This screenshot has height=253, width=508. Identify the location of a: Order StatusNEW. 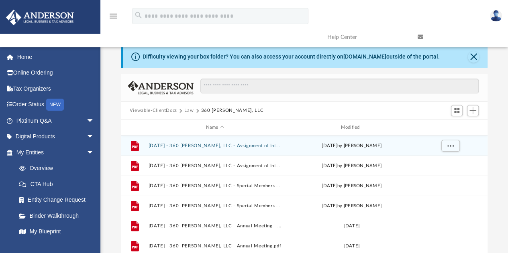
(56, 105).